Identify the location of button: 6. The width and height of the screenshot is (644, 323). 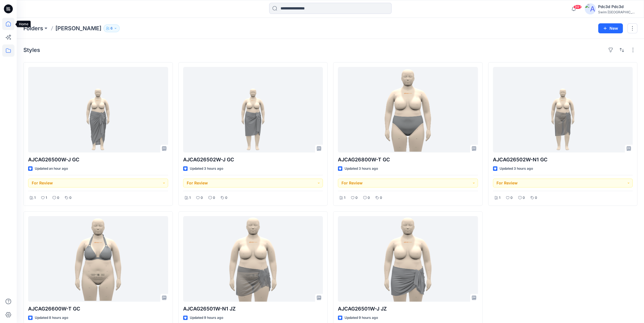
(111, 28).